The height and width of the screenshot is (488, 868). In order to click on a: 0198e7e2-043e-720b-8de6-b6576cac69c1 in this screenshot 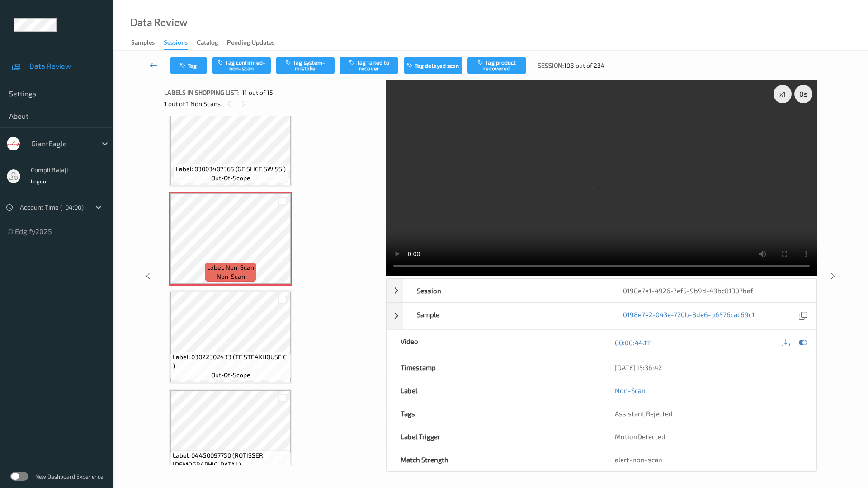, I will do `click(688, 316)`.